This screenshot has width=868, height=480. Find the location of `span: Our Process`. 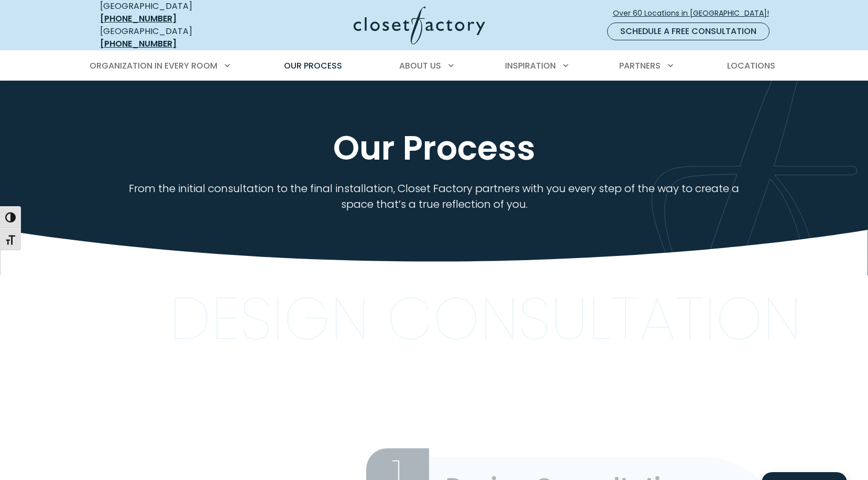

span: Our Process is located at coordinates (313, 65).